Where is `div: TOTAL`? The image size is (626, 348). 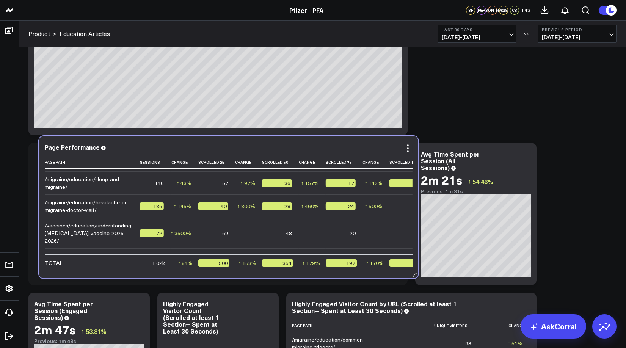
div: TOTAL is located at coordinates (53, 263).